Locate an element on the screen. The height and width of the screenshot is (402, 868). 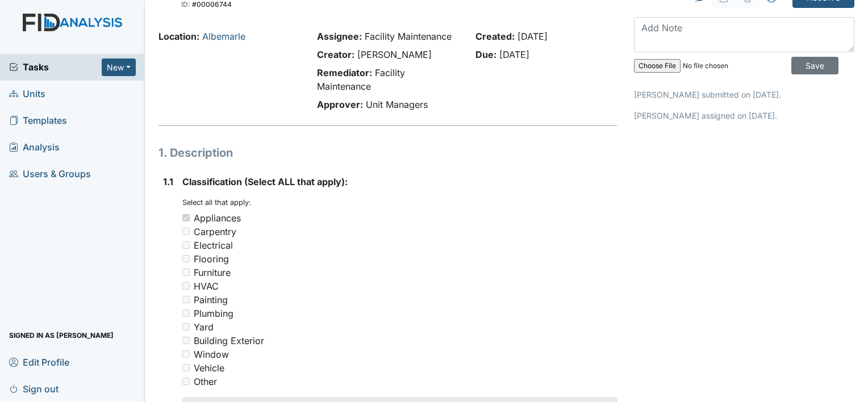
span: Templates is located at coordinates (38, 120).